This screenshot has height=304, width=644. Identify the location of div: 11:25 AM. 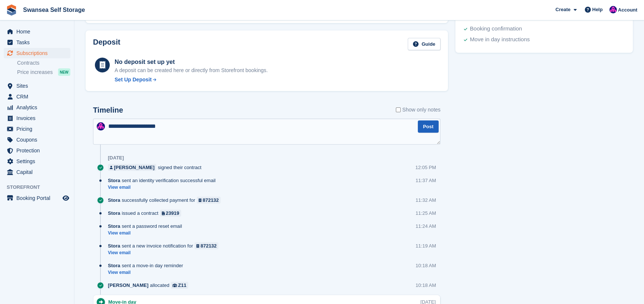
(425, 213).